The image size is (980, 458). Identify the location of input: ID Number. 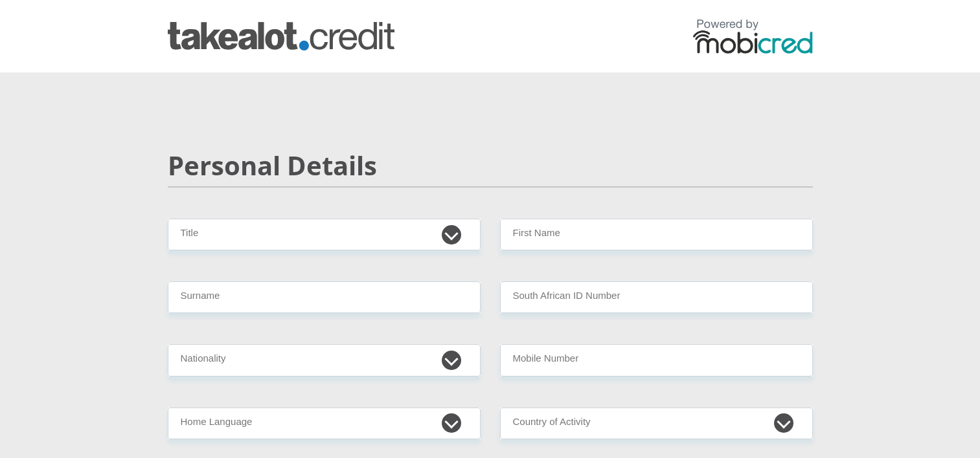
(656, 297).